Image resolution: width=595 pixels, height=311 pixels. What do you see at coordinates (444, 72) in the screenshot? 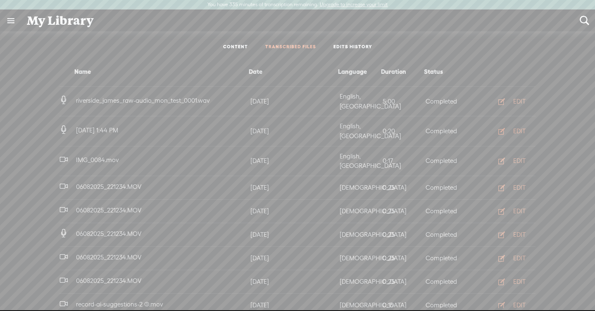
I see `div: Status` at bounding box center [444, 72].